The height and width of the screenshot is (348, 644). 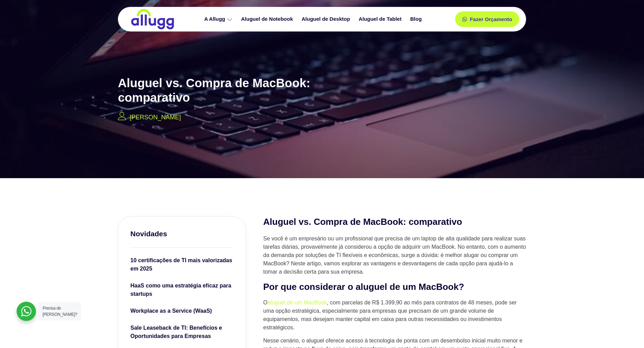 I want to click on span: Fazer Orçamento, so click(x=490, y=19).